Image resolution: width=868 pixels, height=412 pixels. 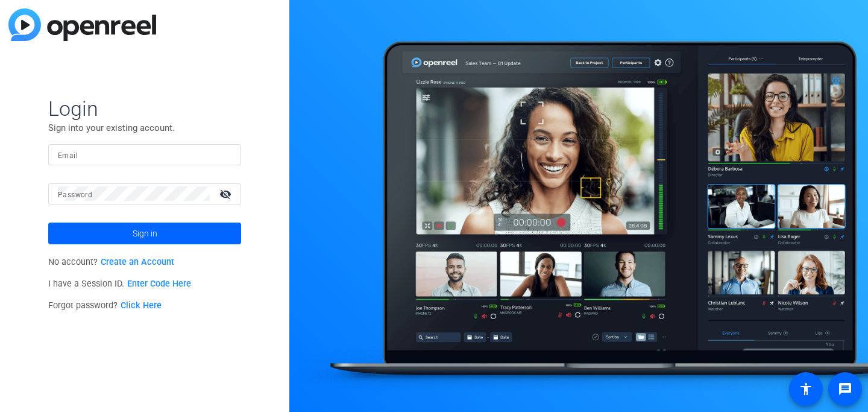 What do you see at coordinates (145, 155) in the screenshot?
I see `input: Enter Email Address` at bounding box center [145, 155].